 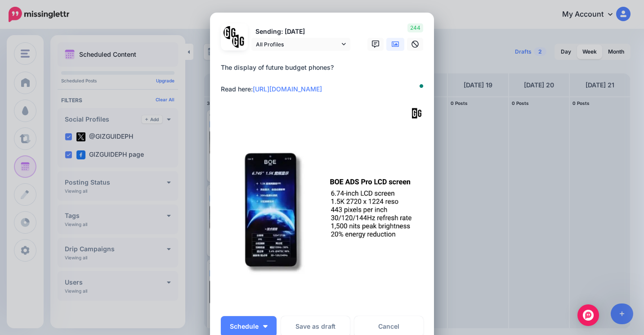 What do you see at coordinates (324, 79) in the screenshot?
I see `textarea: To enrich screen reader interactions, please activate Accessibility in Grammarly extension settings` at bounding box center [324, 79].